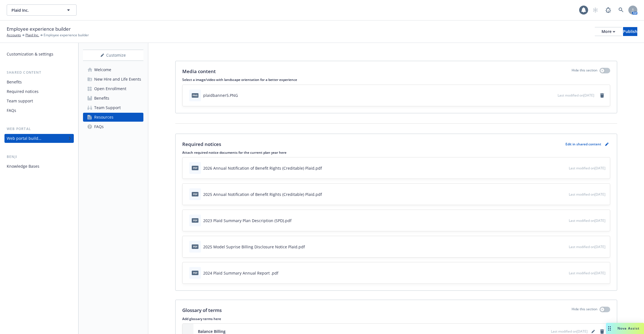 Image resolution: width=644 pixels, height=334 pixels. Describe the element at coordinates (39, 54) in the screenshot. I see `a: Customization & settings` at that location.